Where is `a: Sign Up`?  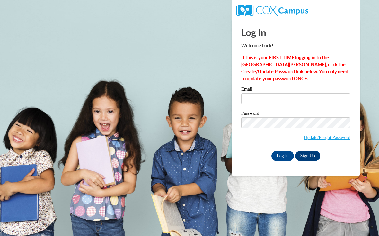
a: Sign Up is located at coordinates (308, 156).